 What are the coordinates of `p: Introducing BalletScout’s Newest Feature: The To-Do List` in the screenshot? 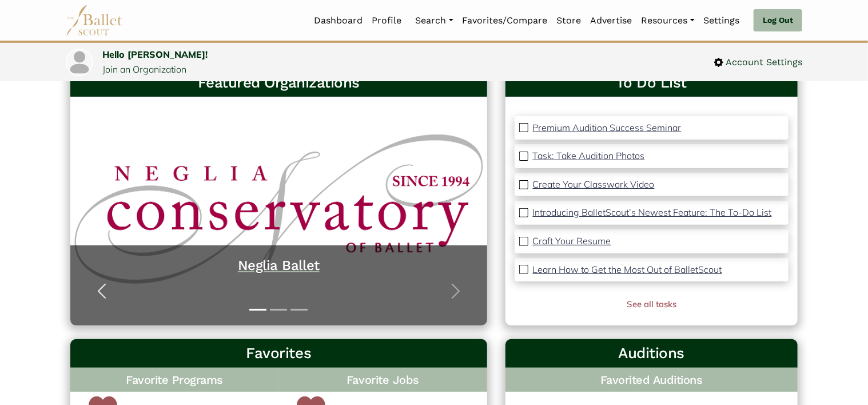 It's located at (653, 212).